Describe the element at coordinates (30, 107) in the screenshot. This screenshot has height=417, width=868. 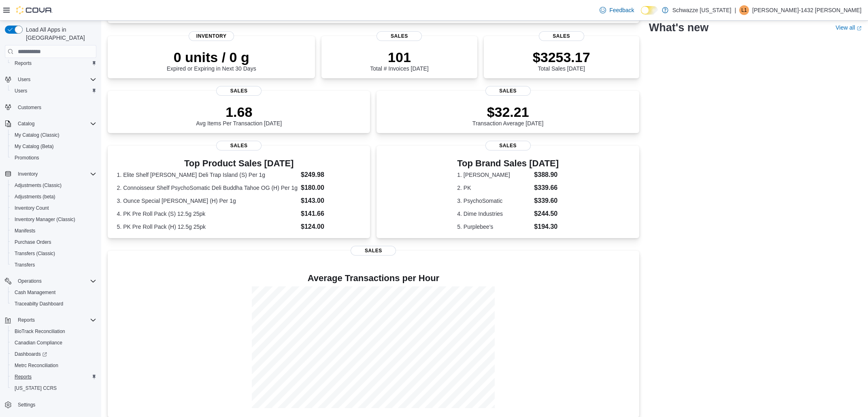
I see `span: Customers` at that location.